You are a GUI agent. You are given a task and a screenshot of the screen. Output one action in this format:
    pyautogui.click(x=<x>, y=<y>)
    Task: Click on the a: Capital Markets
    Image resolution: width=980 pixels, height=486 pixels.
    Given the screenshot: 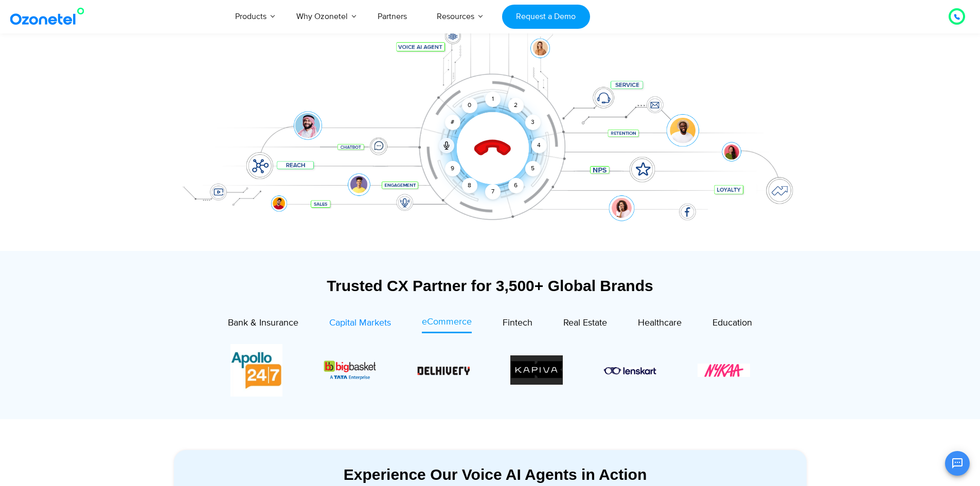 What is the action you would take?
    pyautogui.click(x=361, y=324)
    